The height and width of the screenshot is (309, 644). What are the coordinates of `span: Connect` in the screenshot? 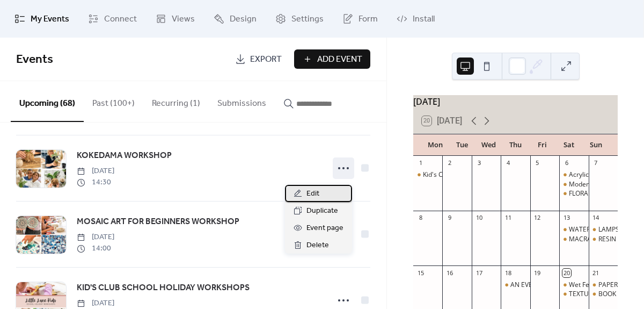 It's located at (120, 19).